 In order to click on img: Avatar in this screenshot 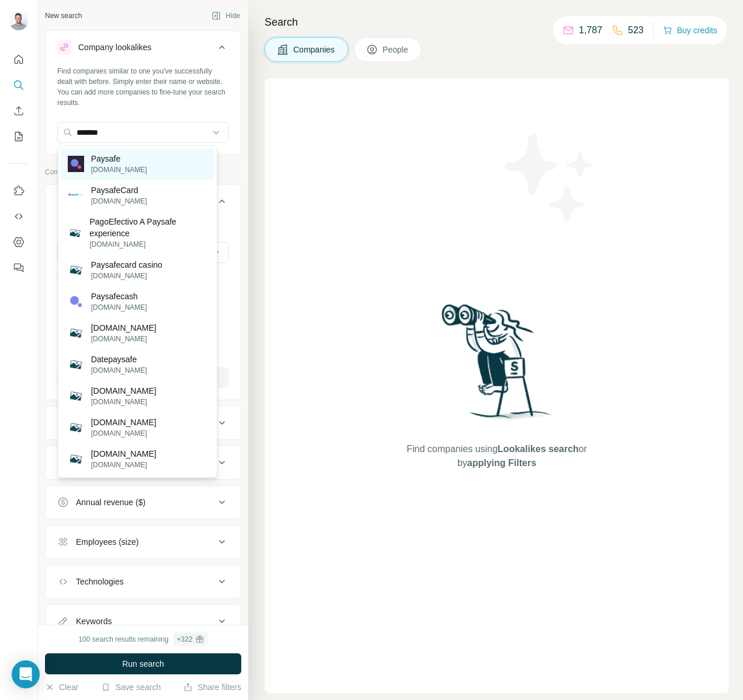, I will do `click(19, 21)`.